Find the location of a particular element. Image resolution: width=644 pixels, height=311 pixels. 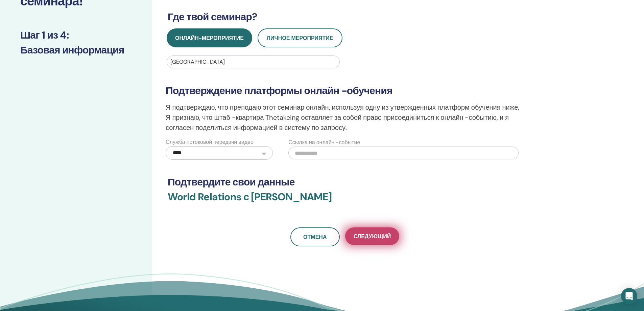

div: Open Intercom Messenger is located at coordinates (629, 296).